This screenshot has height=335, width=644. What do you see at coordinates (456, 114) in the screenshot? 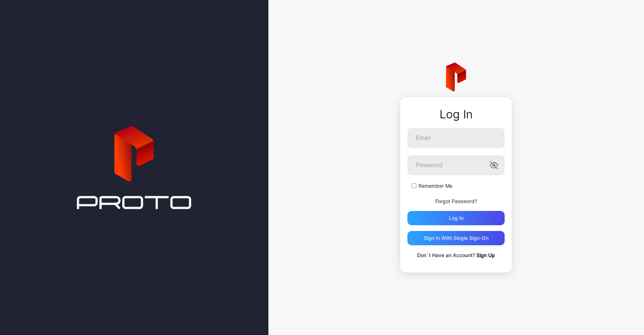
I see `div: Log In` at bounding box center [456, 114].